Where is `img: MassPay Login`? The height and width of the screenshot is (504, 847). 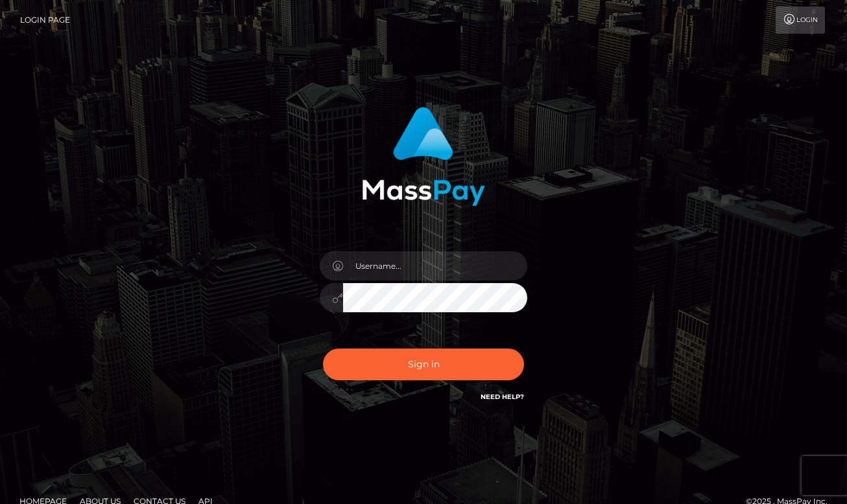
img: MassPay Login is located at coordinates (423, 156).